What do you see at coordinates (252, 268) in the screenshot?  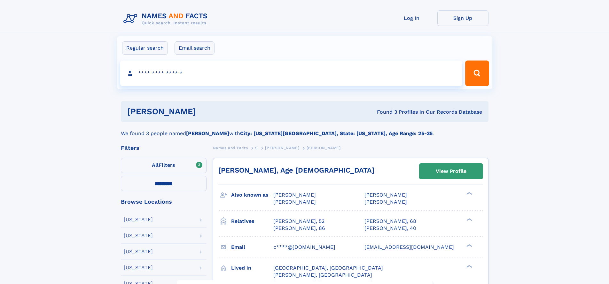 I see `h3: Lived in` at bounding box center [252, 268].